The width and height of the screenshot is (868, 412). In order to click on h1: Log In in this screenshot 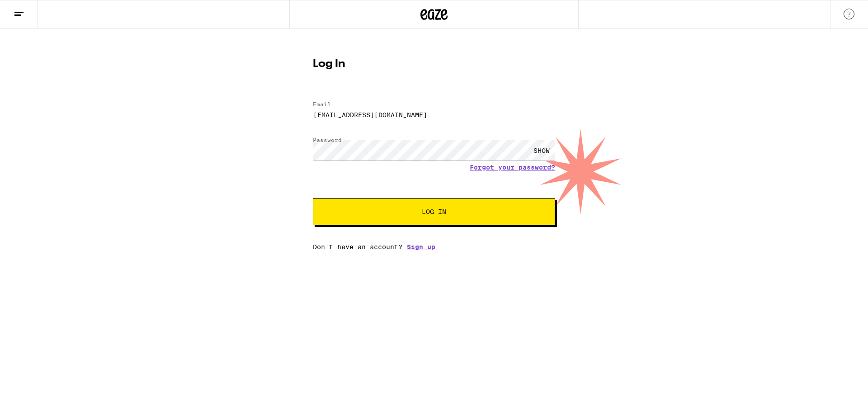, I will do `click(434, 64)`.